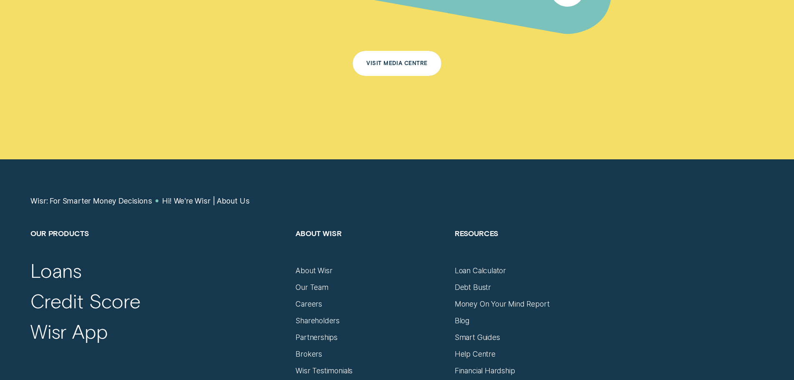  Describe the element at coordinates (309, 304) in the screenshot. I see `div: Careers` at that location.